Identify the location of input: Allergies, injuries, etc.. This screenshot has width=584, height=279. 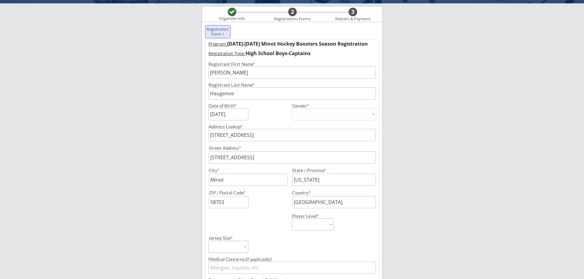
(292, 268).